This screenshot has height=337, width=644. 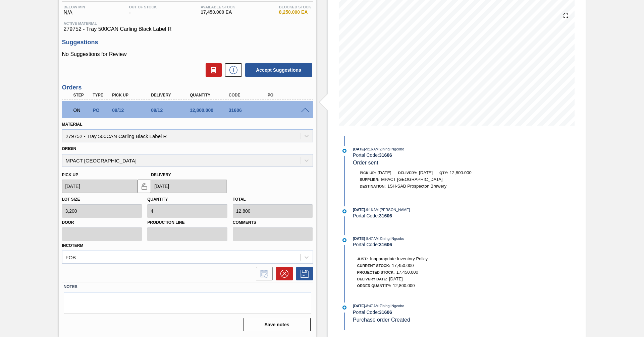 I want to click on span: Current Stock:, so click(x=374, y=266).